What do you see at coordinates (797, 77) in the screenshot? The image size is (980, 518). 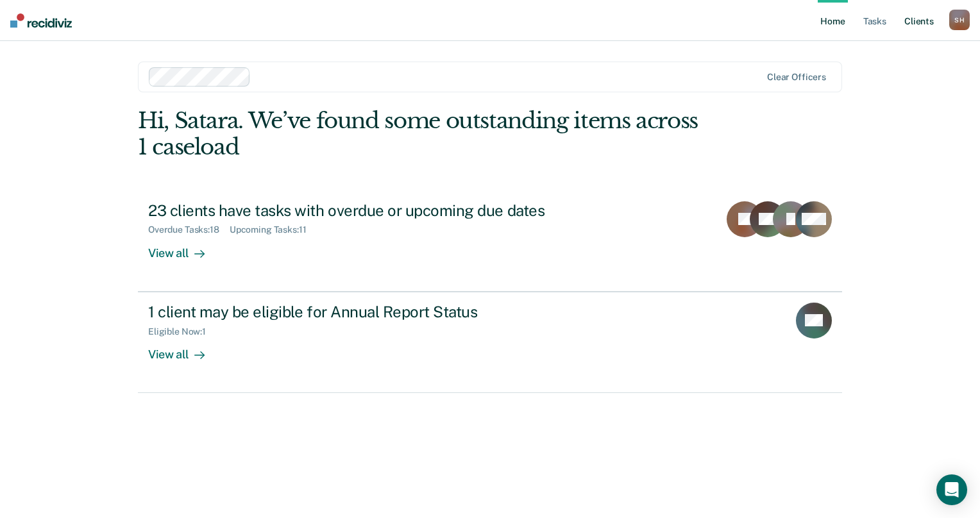 I see `div: Clear officers` at bounding box center [797, 77].